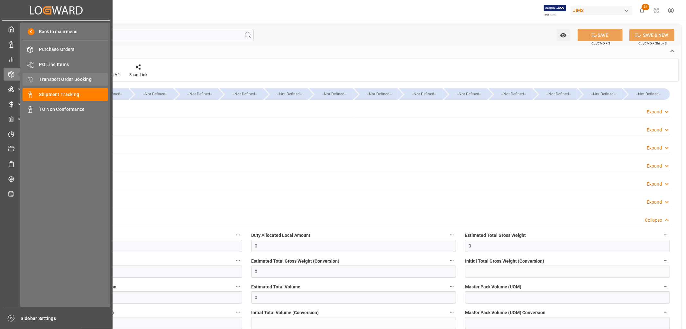 The height and width of the screenshot is (329, 686). What do you see at coordinates (65, 109) in the screenshot?
I see `a: TO Non Conformance` at bounding box center [65, 109].